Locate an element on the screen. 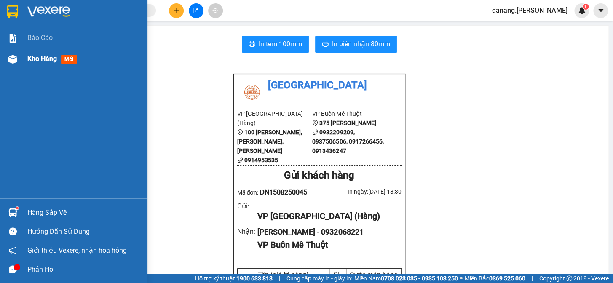  strong: 0708 023 035 - 0935 103 250 is located at coordinates (419, 278).